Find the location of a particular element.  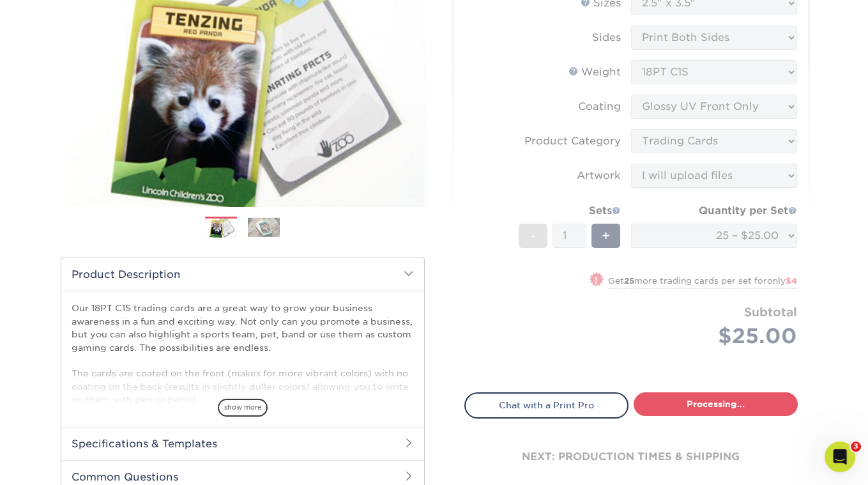

a: Processing... is located at coordinates (715, 404).